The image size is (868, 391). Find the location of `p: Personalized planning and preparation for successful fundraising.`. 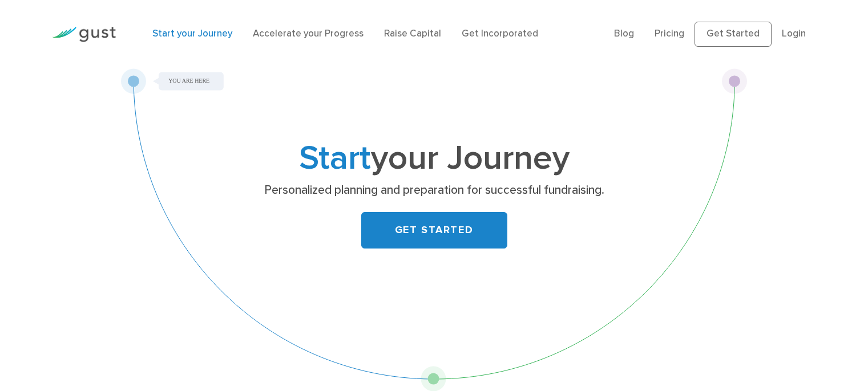

p: Personalized planning and preparation for successful fundraising. is located at coordinates (434, 190).